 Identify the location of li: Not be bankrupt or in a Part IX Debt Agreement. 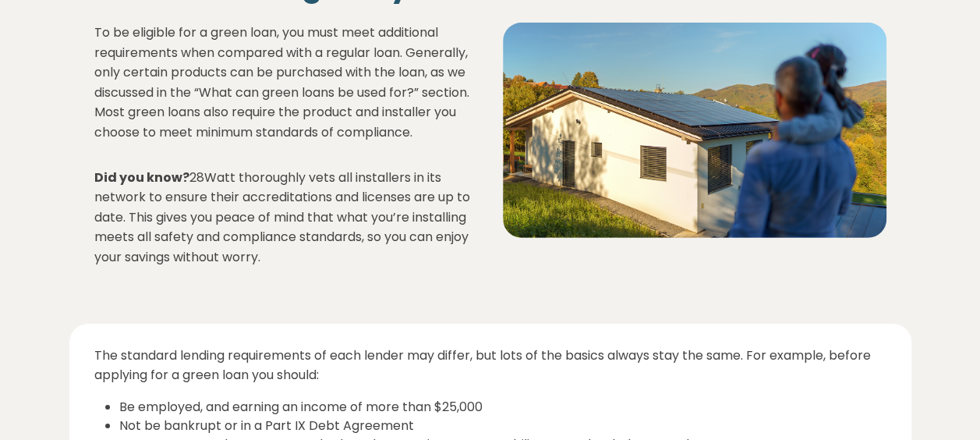
(503, 425).